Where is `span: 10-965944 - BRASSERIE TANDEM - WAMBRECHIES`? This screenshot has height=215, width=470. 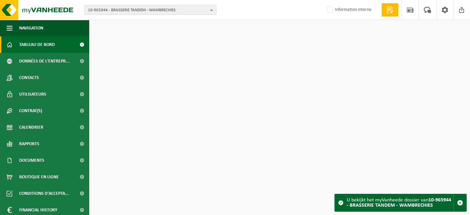
span: 10-965944 - BRASSERIE TANDEM - WAMBRECHIES is located at coordinates (148, 10).